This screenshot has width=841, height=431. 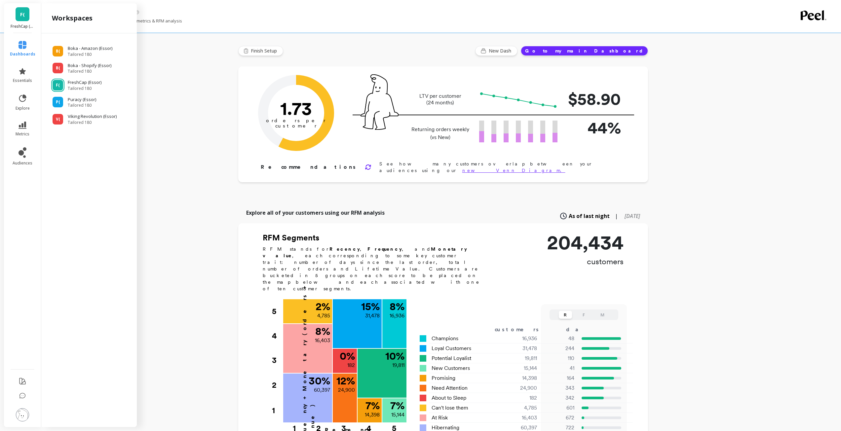 I want to click on p: Puracy (Essor), so click(x=82, y=100).